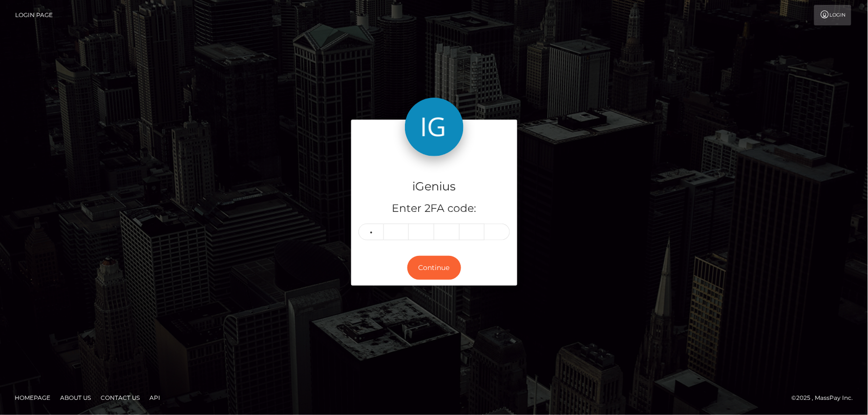 The width and height of the screenshot is (868, 415). What do you see at coordinates (154, 397) in the screenshot?
I see `a: API` at bounding box center [154, 397].